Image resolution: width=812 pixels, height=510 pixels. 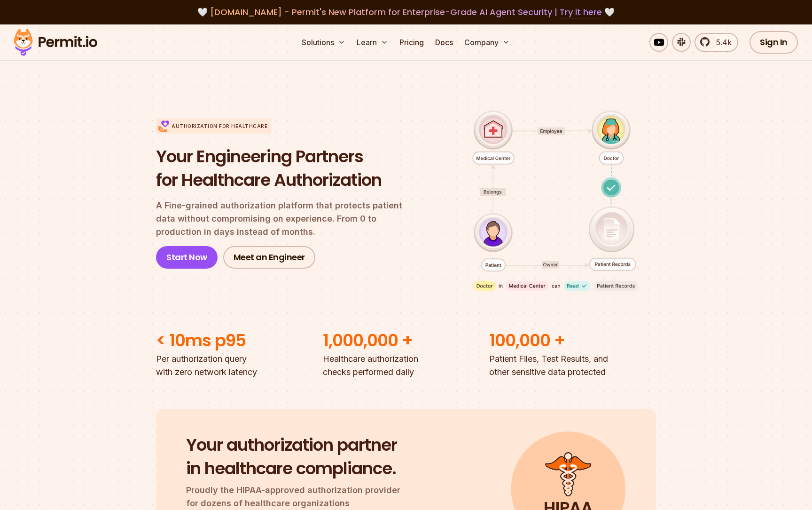 I want to click on a: Pricing, so click(x=412, y=42).